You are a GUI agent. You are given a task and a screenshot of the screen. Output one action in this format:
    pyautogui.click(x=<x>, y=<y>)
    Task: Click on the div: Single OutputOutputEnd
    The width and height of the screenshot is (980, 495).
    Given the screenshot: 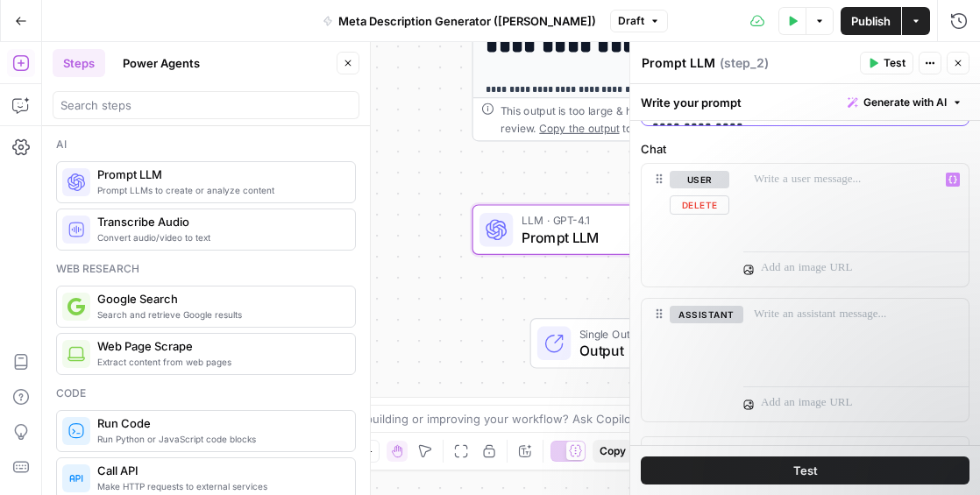 What is the action you would take?
    pyautogui.click(x=635, y=344)
    